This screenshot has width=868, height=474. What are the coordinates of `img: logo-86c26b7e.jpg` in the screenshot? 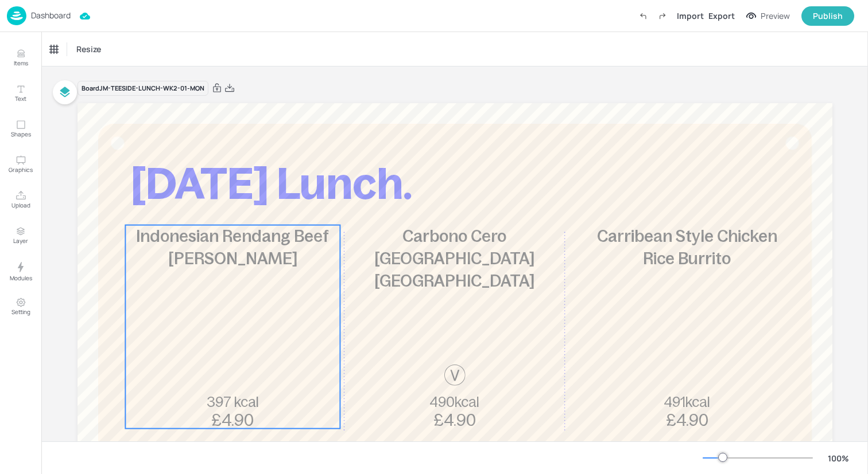 It's located at (17, 15).